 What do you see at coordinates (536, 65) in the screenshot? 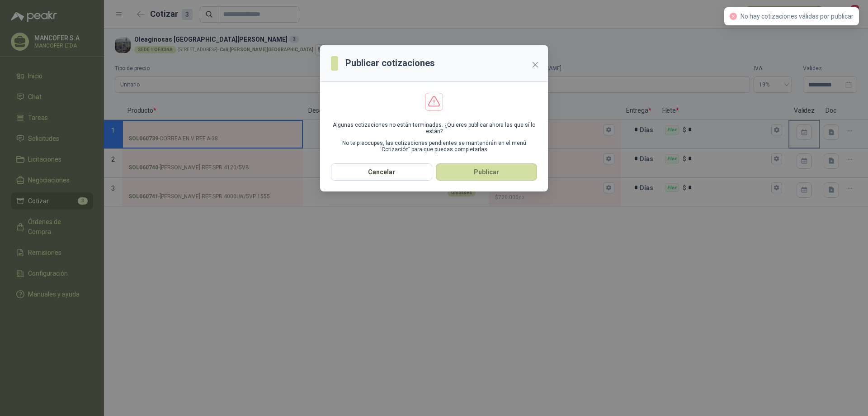
I see `span: close` at bounding box center [536, 65].